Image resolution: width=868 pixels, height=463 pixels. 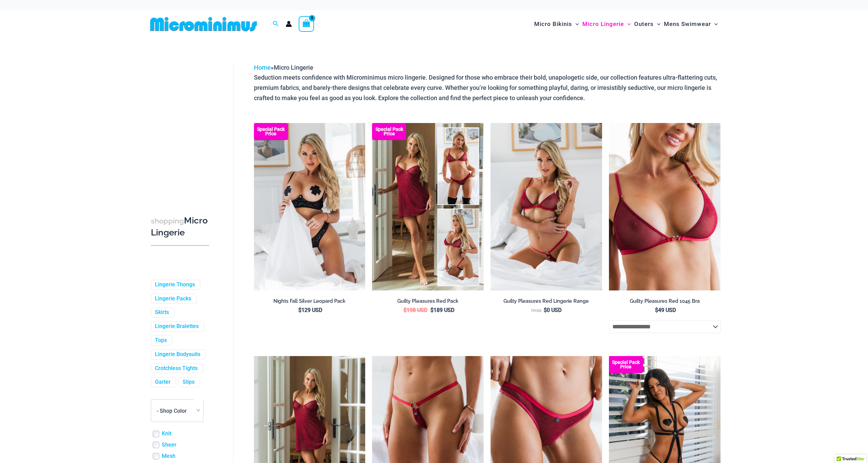 What do you see at coordinates (276, 24) in the screenshot?
I see `a: Search icon link` at bounding box center [276, 24].